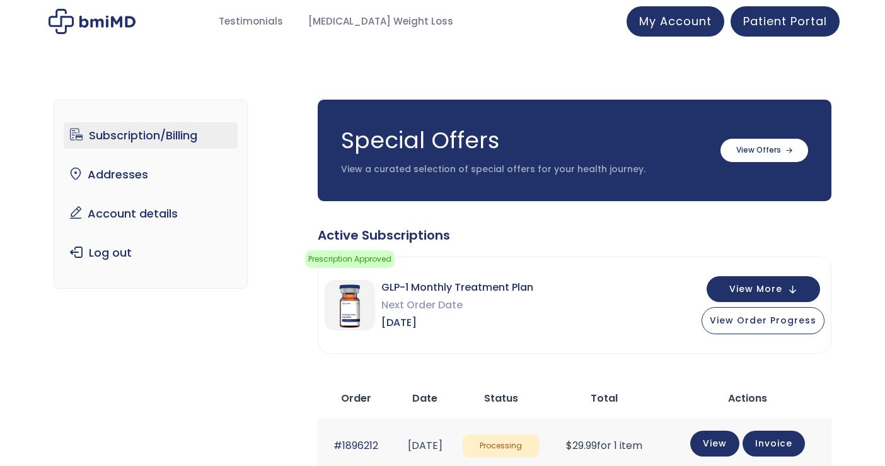 The width and height of the screenshot is (885, 466). Describe the element at coordinates (92, 21) in the screenshot. I see `div: My account` at that location.